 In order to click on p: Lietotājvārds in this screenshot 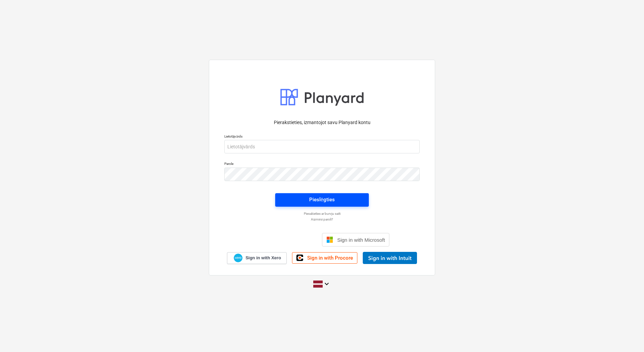, I will do `click(322, 137)`.